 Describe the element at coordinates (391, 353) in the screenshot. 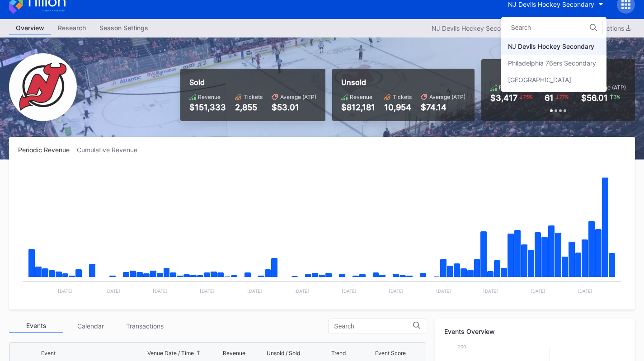

I see `div: Event Score` at that location.